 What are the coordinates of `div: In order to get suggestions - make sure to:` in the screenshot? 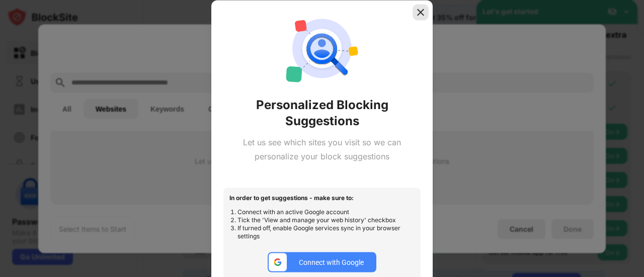 It's located at (322, 198).